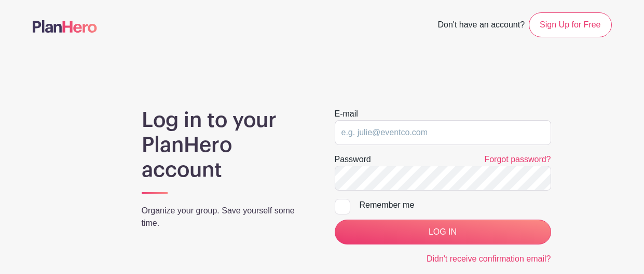 The height and width of the screenshot is (274, 644). Describe the element at coordinates (443, 133) in the screenshot. I see `input: e.g. julie@eventco.com` at that location.